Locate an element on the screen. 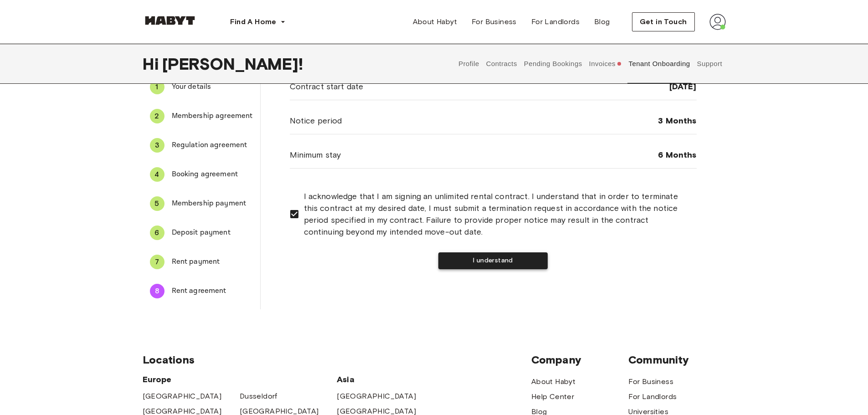 This screenshot has width=868, height=415. button: Tenant Onboarding is located at coordinates (659, 64).